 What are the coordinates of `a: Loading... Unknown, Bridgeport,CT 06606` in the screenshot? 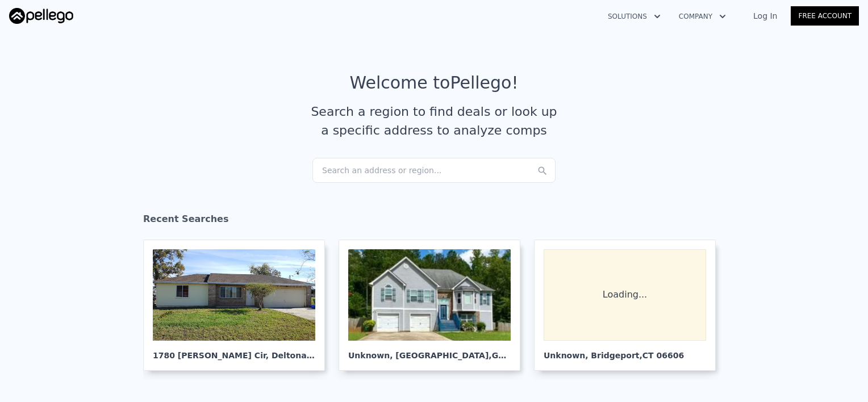 It's located at (629, 305).